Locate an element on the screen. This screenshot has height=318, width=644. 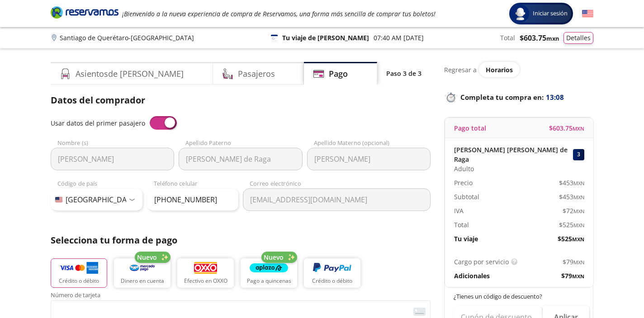
input: Correo electrónico is located at coordinates (336, 200).